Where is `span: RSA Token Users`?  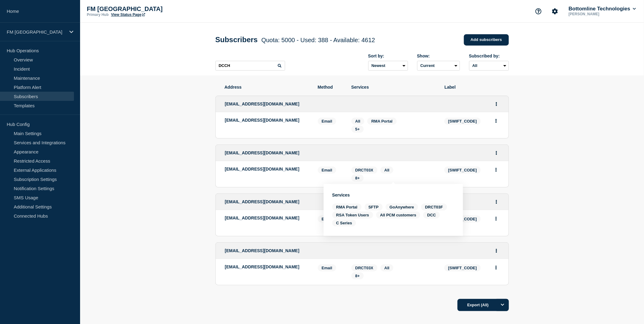 span: RSA Token Users is located at coordinates (353, 215).